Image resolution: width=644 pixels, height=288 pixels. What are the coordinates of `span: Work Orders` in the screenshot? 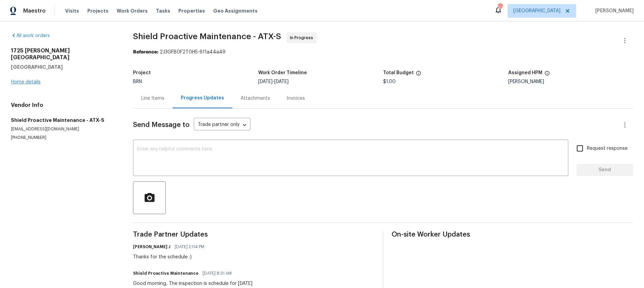 It's located at (132, 11).